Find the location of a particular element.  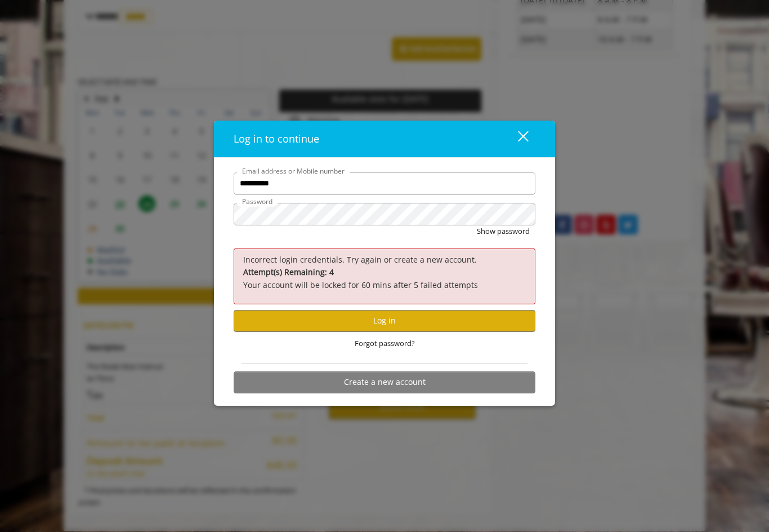

span: Forgot password? is located at coordinates (385, 343).